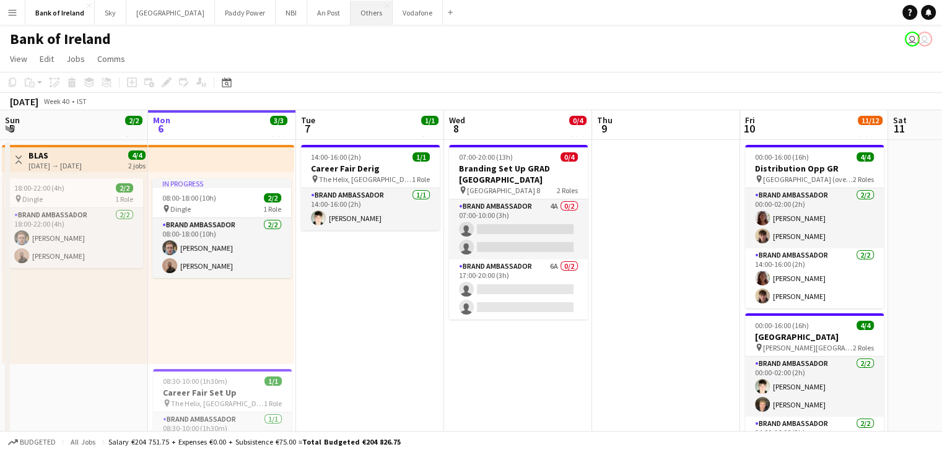 This screenshot has width=942, height=452. Describe the element at coordinates (195, 381) in the screenshot. I see `span: 08:30-10:00 (1h30m)` at that location.